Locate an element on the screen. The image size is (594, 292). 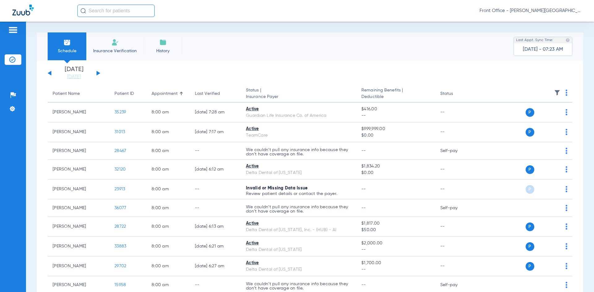
span: 28467 is located at coordinates (120, 151).